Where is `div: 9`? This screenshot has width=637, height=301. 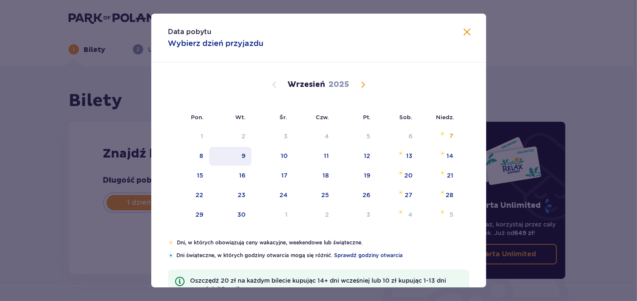
div: 9 is located at coordinates (243, 156).